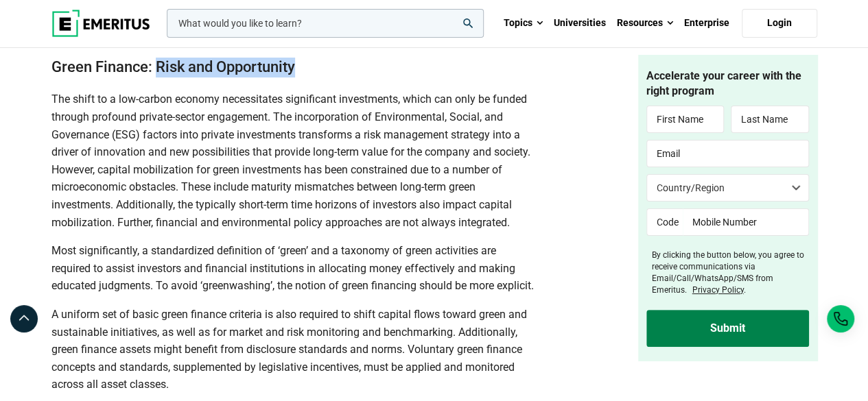 The height and width of the screenshot is (401, 868). What do you see at coordinates (293, 67) in the screenshot?
I see `h2: Green Finance: Risk and Opportunity` at bounding box center [293, 67].